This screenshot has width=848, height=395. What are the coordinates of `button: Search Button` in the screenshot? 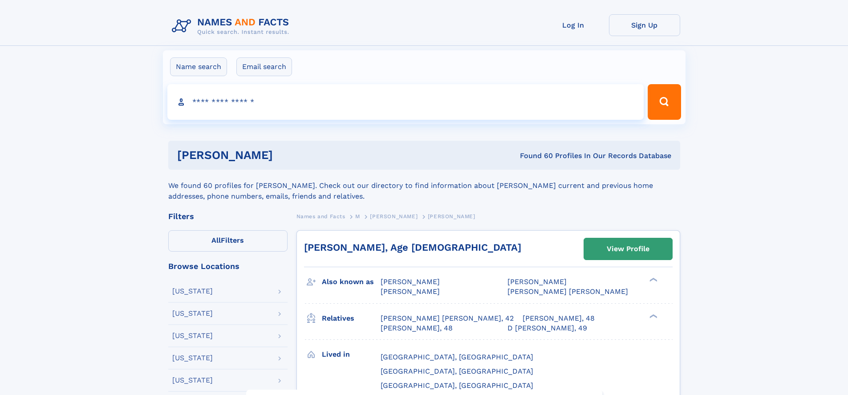 It's located at (664, 102).